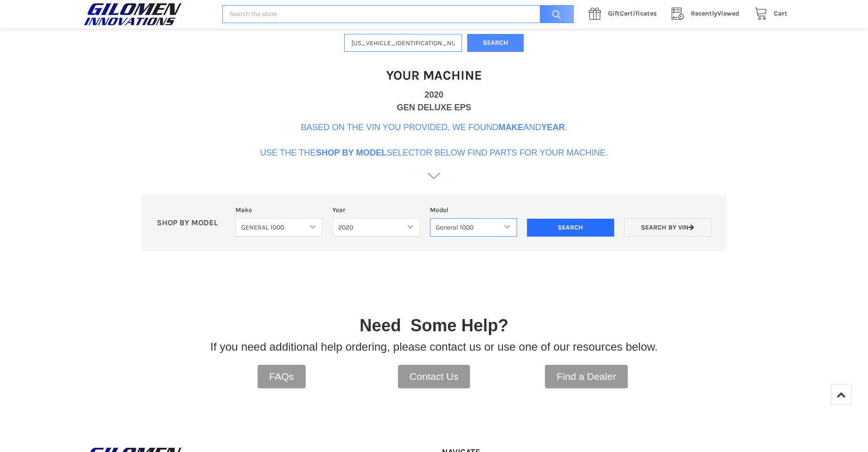  What do you see at coordinates (474, 210) in the screenshot?
I see `label: Model` at bounding box center [474, 210].